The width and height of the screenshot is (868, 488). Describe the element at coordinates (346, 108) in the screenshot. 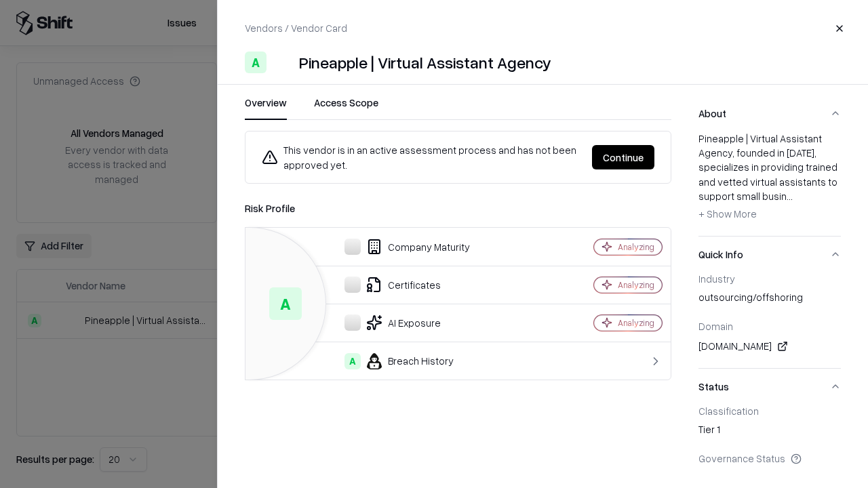

I see `button: Access Scope` at that location.